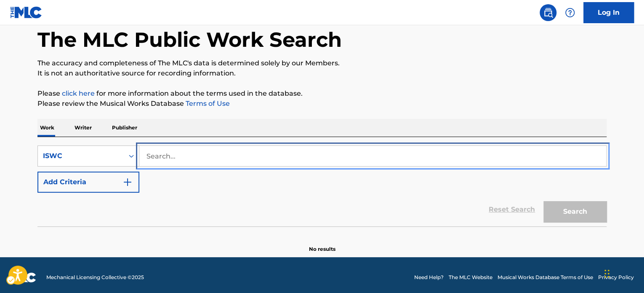  What do you see at coordinates (471, 277) in the screenshot?
I see `a: The MLC Website` at bounding box center [471, 277].